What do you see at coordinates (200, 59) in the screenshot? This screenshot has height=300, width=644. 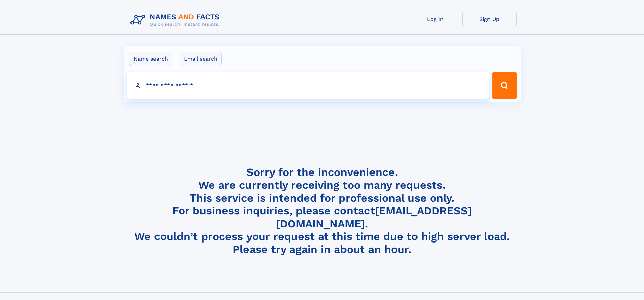 I see `label: Email search` at bounding box center [200, 59].